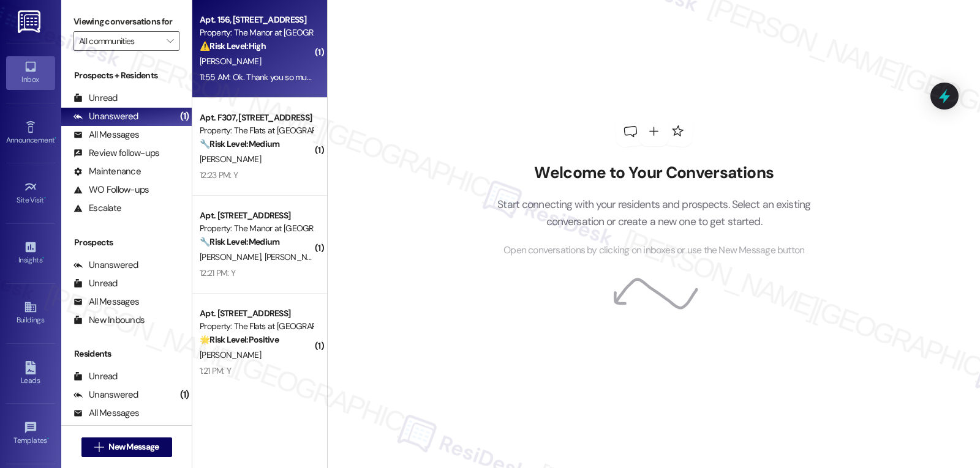  What do you see at coordinates (117, 153) in the screenshot?
I see `div: Review follow-ups` at bounding box center [117, 153].